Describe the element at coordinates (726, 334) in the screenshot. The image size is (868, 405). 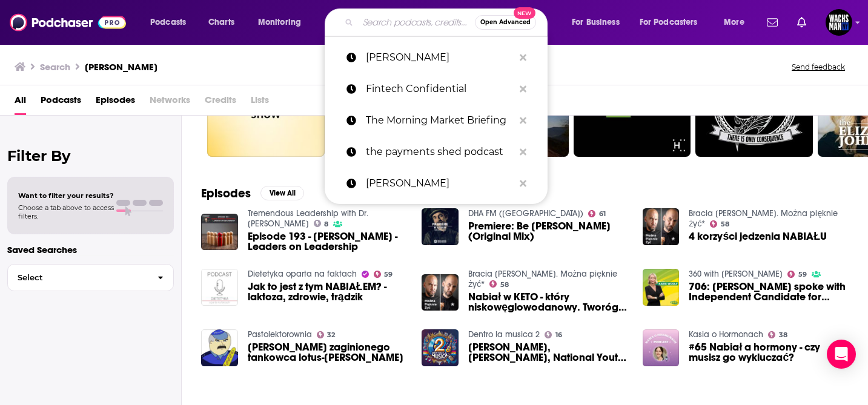
I see `a: Kasia o Hormonach` at that location.